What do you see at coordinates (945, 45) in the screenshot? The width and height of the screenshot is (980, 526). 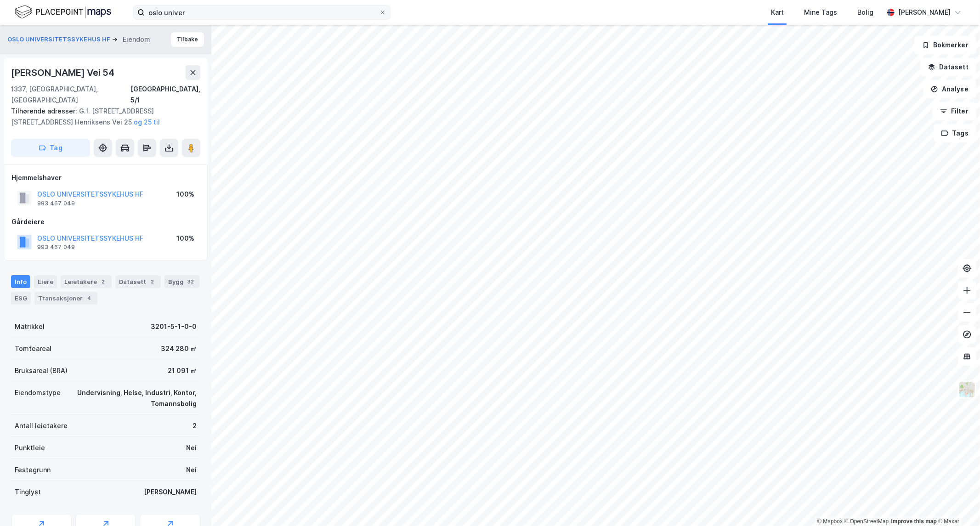 I see `button: Bokmerker` at bounding box center [945, 45].